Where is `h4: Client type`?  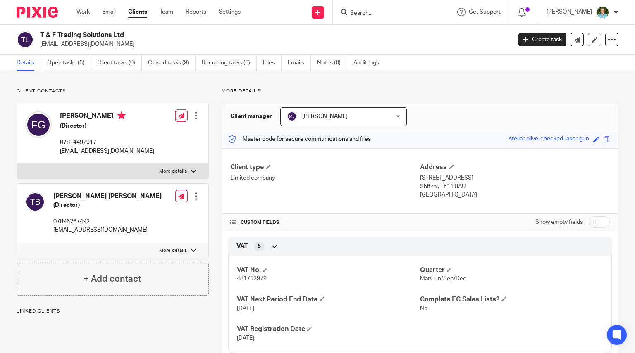 h4: Client type is located at coordinates (325, 167).